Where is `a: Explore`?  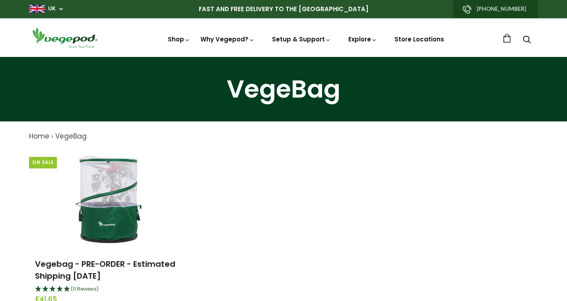 a: Explore is located at coordinates (363, 39).